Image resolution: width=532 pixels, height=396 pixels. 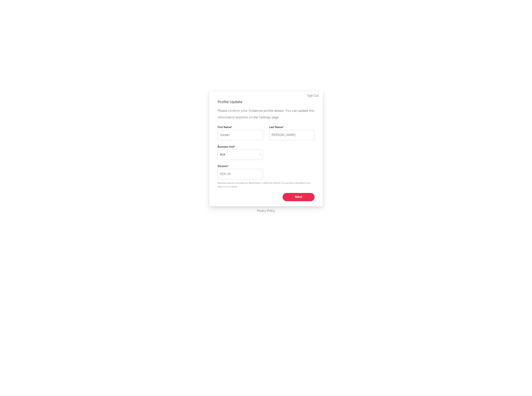 I want to click on input: Your first name, so click(x=240, y=135).